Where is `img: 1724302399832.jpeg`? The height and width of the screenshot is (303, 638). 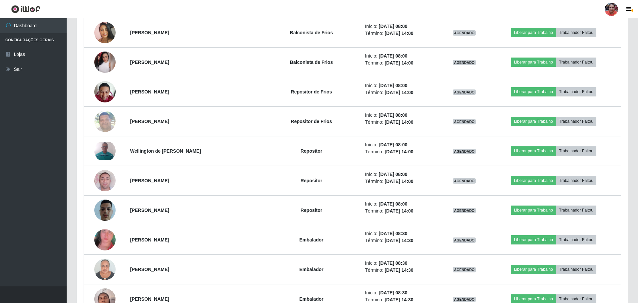 img: 1724302399832.jpeg is located at coordinates (105, 151).